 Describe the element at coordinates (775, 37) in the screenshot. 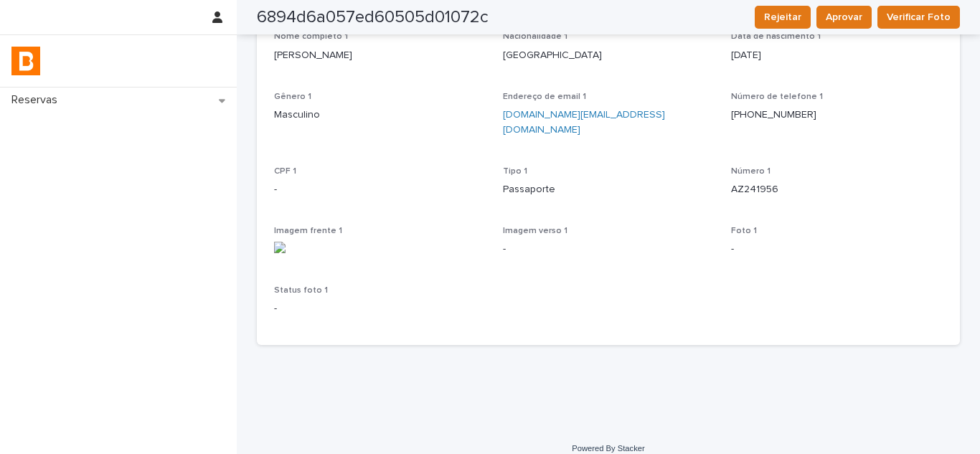

I see `span: Data de nascimento 1` at that location.